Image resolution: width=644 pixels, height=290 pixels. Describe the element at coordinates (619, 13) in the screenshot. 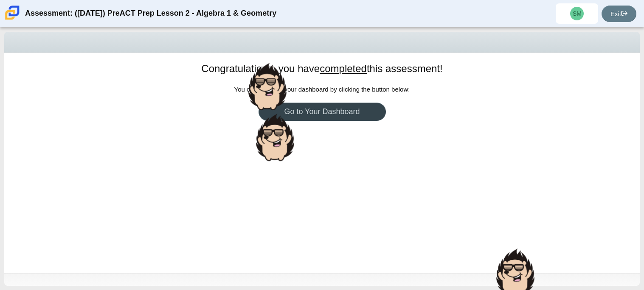

I see `a: Exit` at that location.